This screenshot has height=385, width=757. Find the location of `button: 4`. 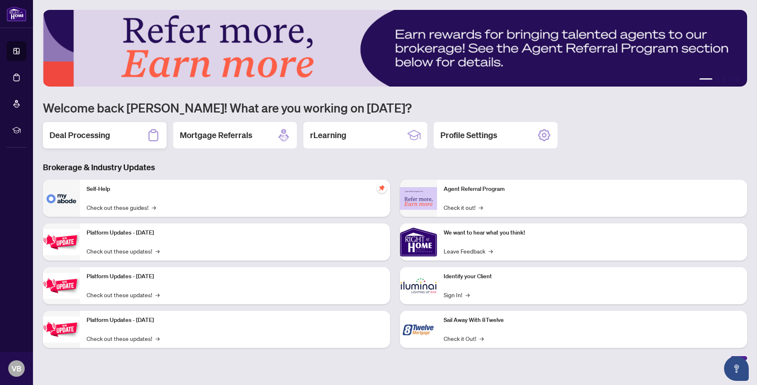

button: 4 is located at coordinates (730, 80).